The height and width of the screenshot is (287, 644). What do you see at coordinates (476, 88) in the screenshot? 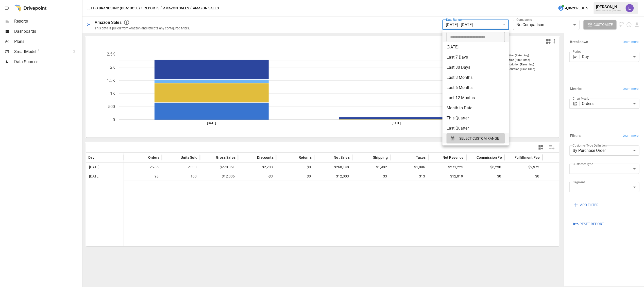
I see `li: Last 6 Months` at bounding box center [476, 88].